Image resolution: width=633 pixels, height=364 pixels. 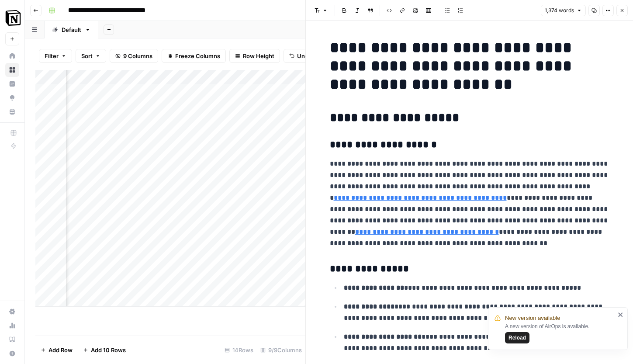 I want to click on a: Usage, so click(x=12, y=326).